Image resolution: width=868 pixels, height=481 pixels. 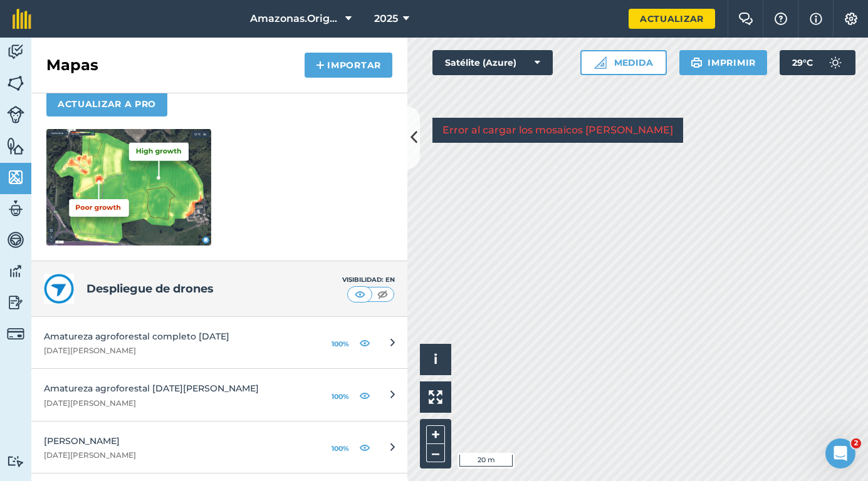 I want to click on span: 2, so click(x=856, y=444).